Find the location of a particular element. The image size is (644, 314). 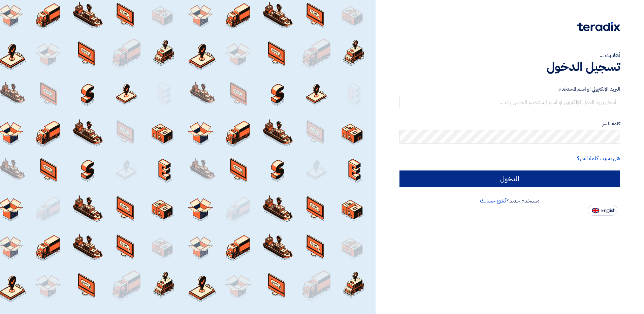

button: English is located at coordinates (603, 210).